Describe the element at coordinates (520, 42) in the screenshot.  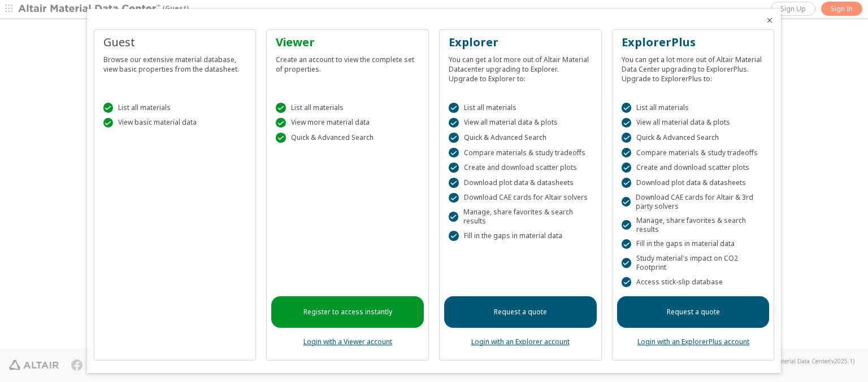
I see `div: Explorer` at that location.